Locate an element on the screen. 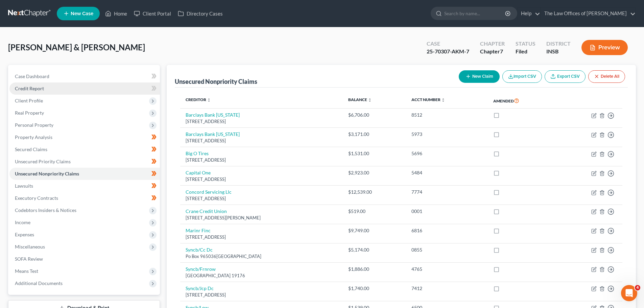 Image resolution: width=644 pixels, height=308 pixels. span: Means Test is located at coordinates (27, 271).